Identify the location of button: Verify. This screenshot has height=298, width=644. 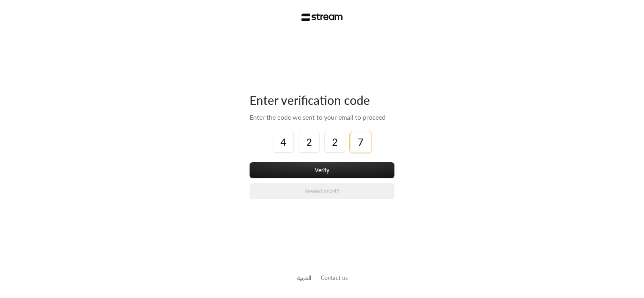
(322, 170).